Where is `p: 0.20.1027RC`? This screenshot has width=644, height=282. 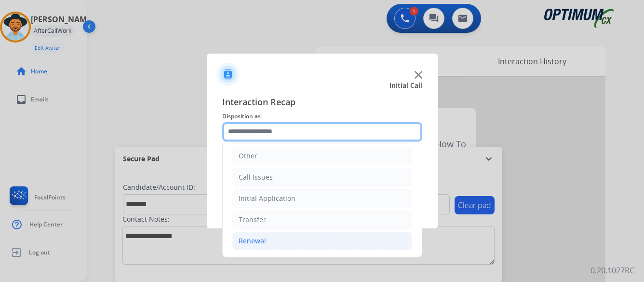
p: 0.20.1027RC is located at coordinates (612, 270).